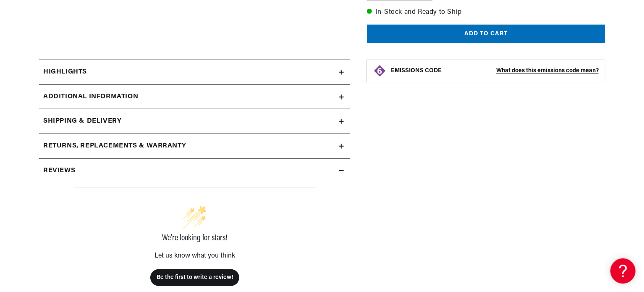 Image resolution: width=644 pixels, height=292 pixels. Describe the element at coordinates (416, 71) in the screenshot. I see `strong: EMISSIONS CODE` at that location.